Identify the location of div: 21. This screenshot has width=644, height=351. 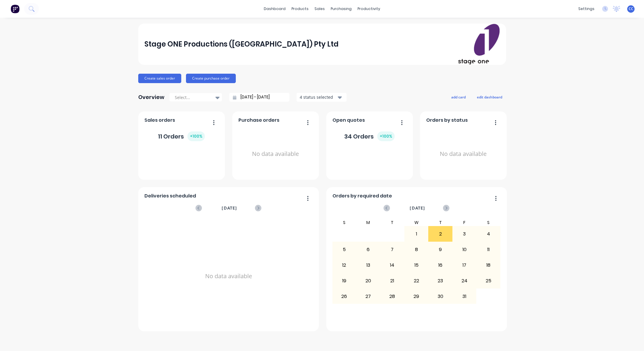
(392, 280).